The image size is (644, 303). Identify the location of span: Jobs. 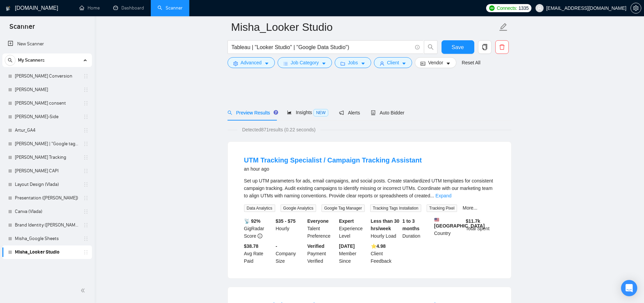
(353, 63).